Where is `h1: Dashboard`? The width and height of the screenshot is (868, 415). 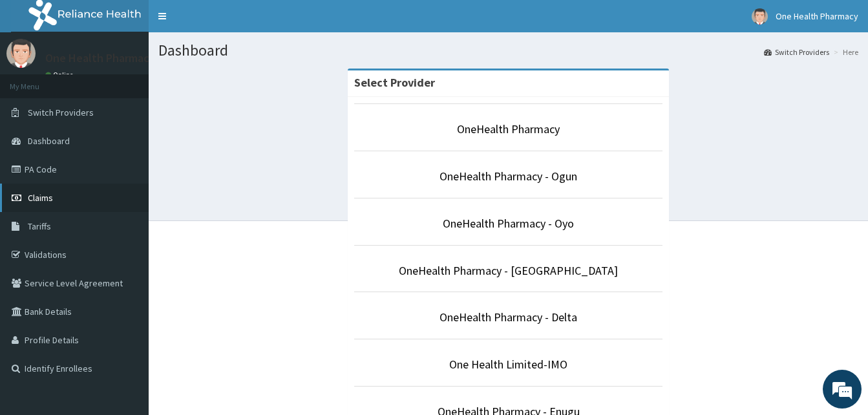
h1: Dashboard is located at coordinates (508, 51).